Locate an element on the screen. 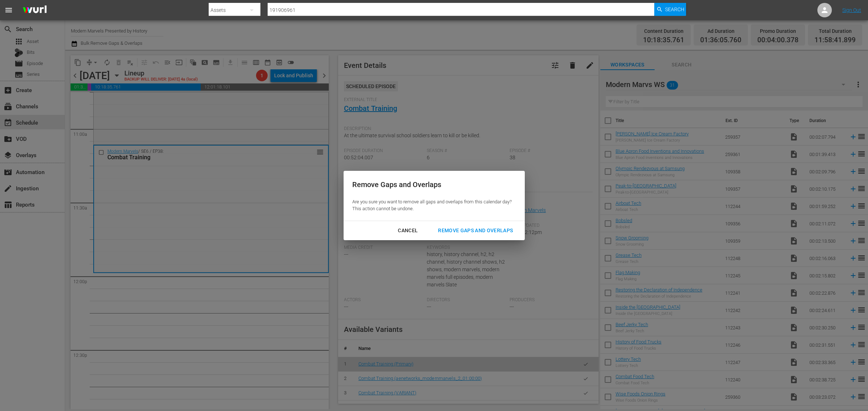  img: ans4CAIJ8jUAAAAAAAAAAAAAAAAAAAAAAAAgQb4GAAAAAAAAAAAAAAAAAAAAAAAAJMjXAAAAAAAAAAAAAAAAAAAAAAAAgAT5G... is located at coordinates (35, 10).